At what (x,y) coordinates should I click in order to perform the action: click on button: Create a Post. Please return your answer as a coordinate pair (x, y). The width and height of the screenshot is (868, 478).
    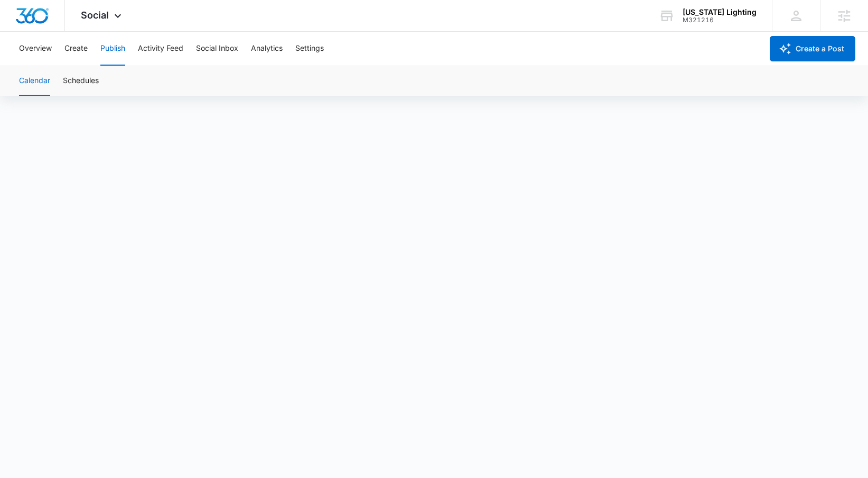
    Looking at the image, I should click on (813, 49).